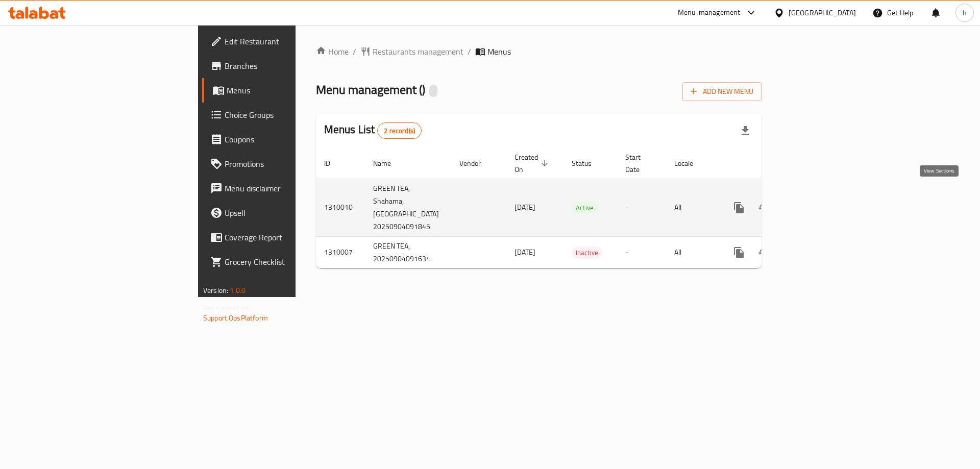 The image size is (980, 469). What do you see at coordinates (710, 13) in the screenshot?
I see `div: Menu-management` at bounding box center [710, 13].